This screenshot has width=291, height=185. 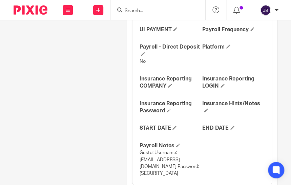 I want to click on input: Search, so click(x=154, y=11).